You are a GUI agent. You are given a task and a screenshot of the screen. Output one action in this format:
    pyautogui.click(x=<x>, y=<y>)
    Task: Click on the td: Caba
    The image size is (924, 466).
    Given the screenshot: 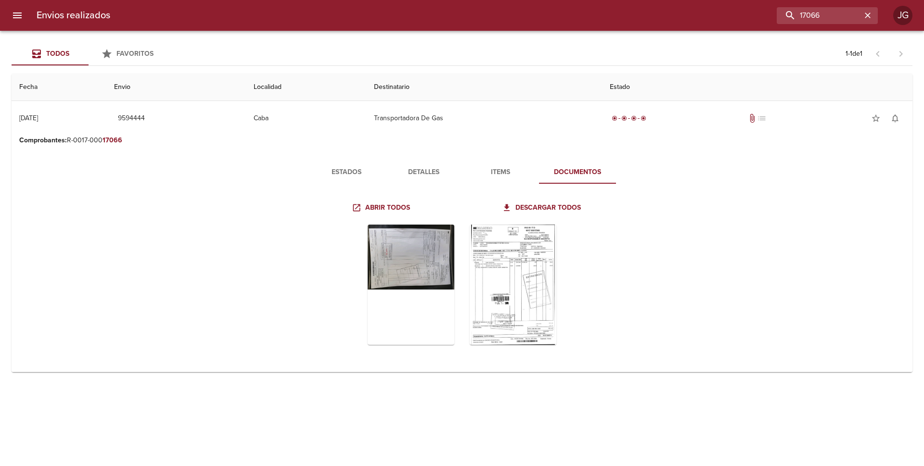 What is the action you would take?
    pyautogui.click(x=306, y=118)
    